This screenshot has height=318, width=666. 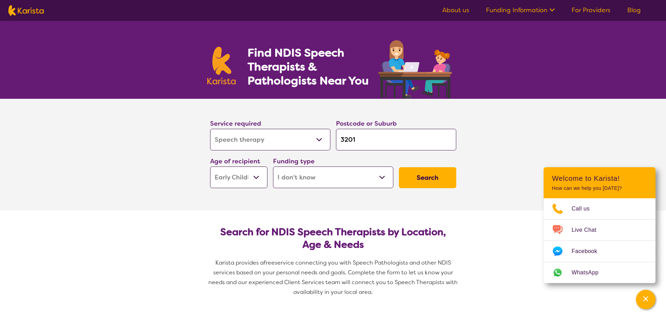 What do you see at coordinates (590, 10) in the screenshot?
I see `a: For Providers` at bounding box center [590, 10].